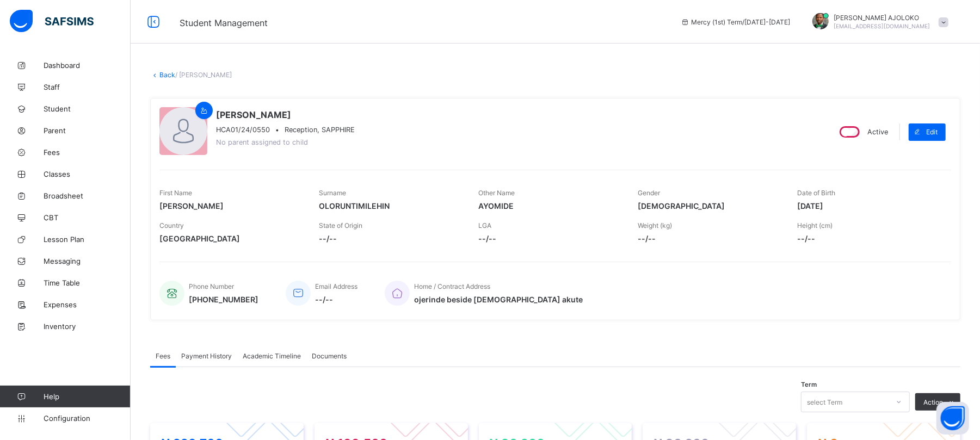 The width and height of the screenshot is (980, 440). I want to click on span: Dashboard, so click(87, 65).